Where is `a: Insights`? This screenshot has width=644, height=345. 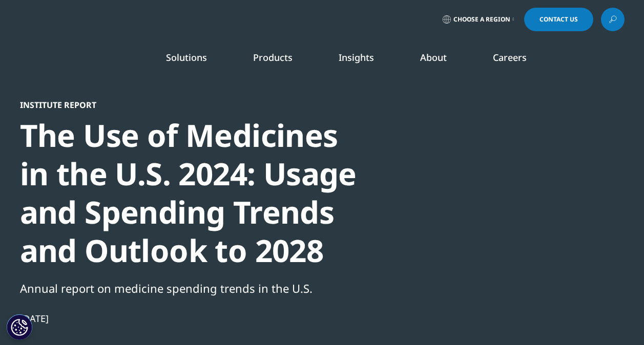 a: Insights is located at coordinates (356, 57).